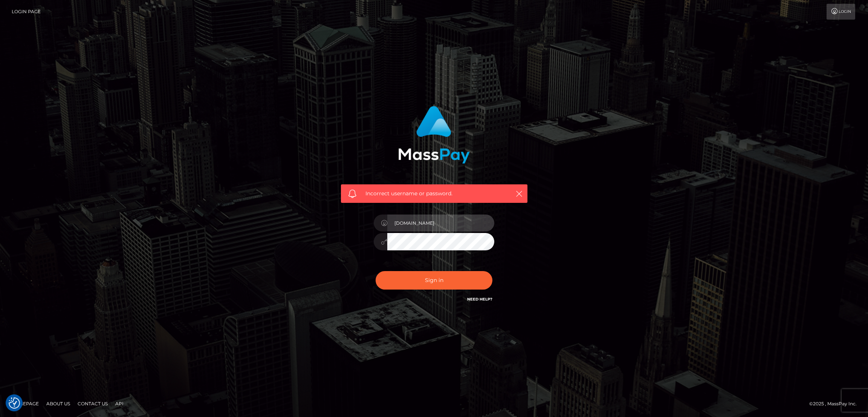 The image size is (868, 417). I want to click on input: Username..., so click(441, 223).